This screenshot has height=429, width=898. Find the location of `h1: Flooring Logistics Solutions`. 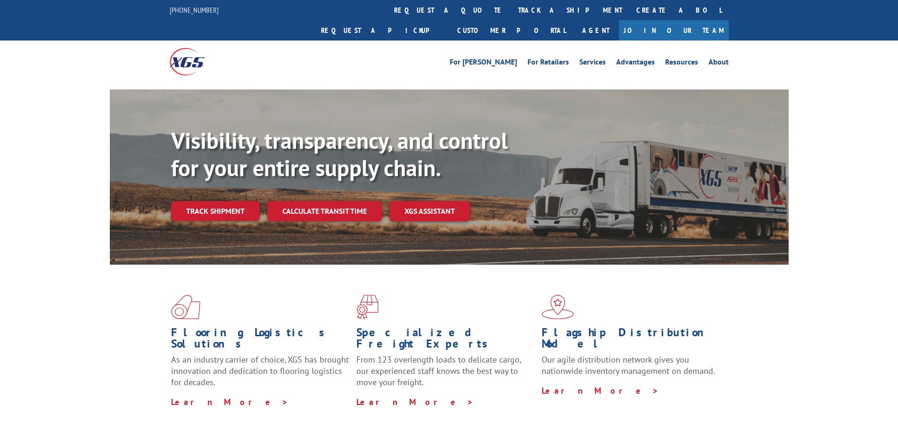

h1: Flooring Logistics Solutions is located at coordinates (260, 341).